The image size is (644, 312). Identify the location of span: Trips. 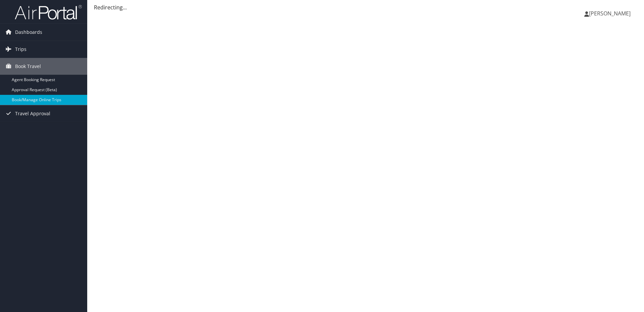
(21, 49).